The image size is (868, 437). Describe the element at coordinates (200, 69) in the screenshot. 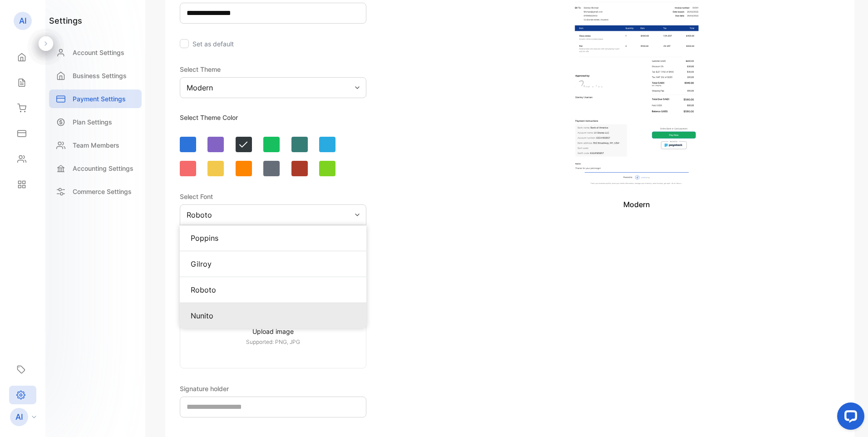

I see `label: Select Theme` at that location.